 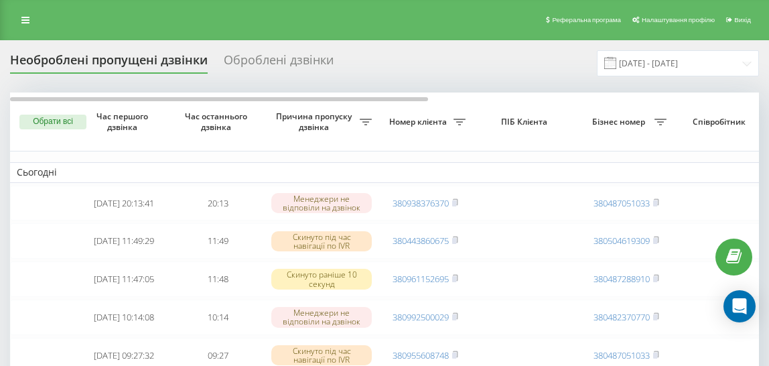 I want to click on button: Обрати всі, so click(x=53, y=122).